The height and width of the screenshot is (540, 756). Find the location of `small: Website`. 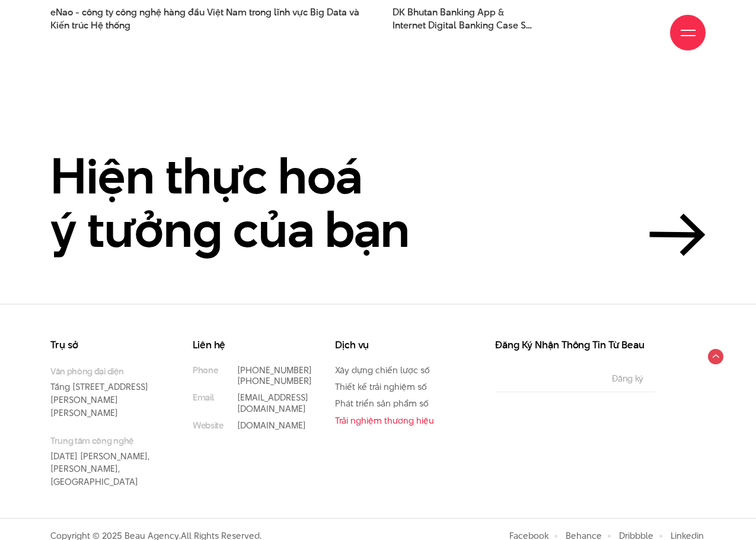

small: Website is located at coordinates (209, 425).